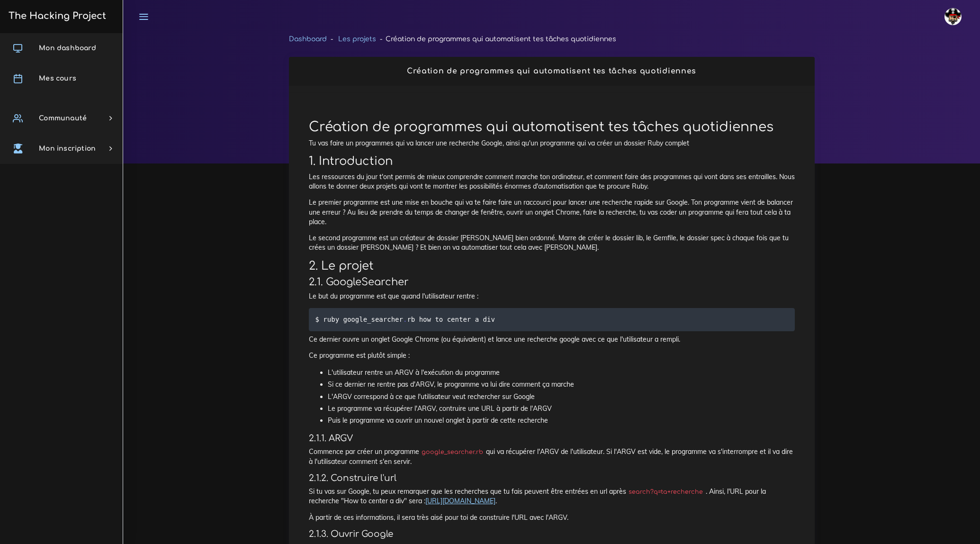 This screenshot has width=980, height=544. Describe the element at coordinates (561, 420) in the screenshot. I see `li: Puis le programme va ouvrir un nouvel onglet à partir de cette recherche` at that location.